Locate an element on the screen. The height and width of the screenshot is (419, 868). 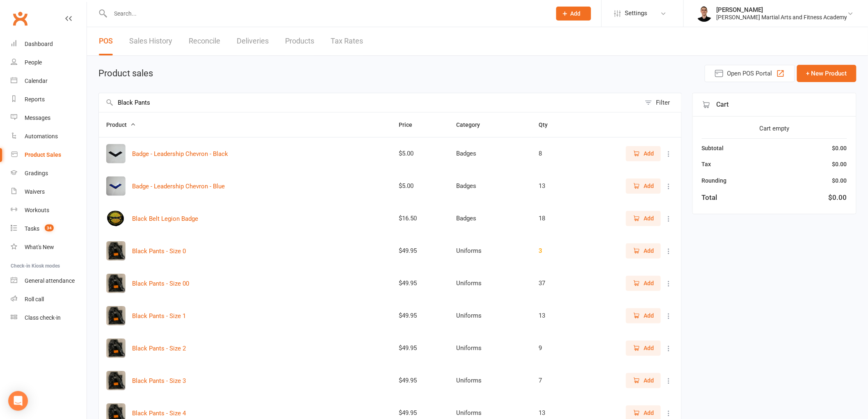
a: Waivers is located at coordinates (48, 192).